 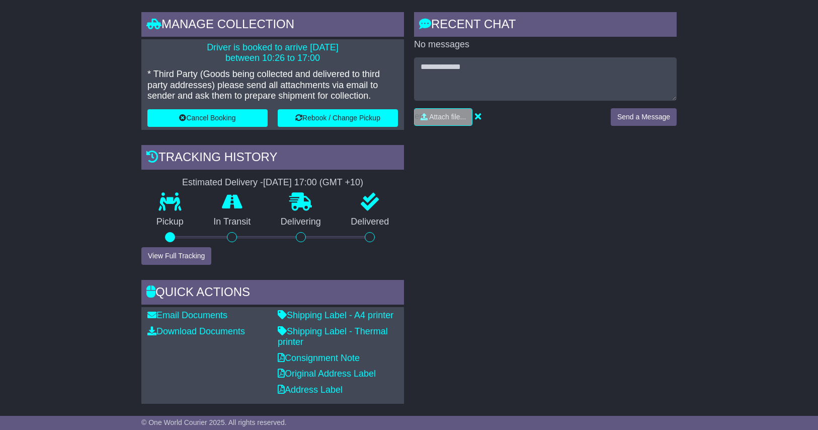 I want to click on div: RECENT CHAT, so click(x=545, y=26).